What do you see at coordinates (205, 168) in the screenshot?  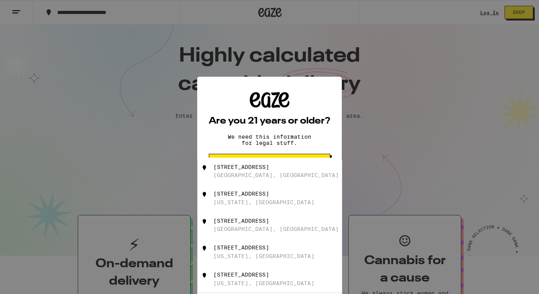 I see `img: 343 Court Street` at bounding box center [205, 168].